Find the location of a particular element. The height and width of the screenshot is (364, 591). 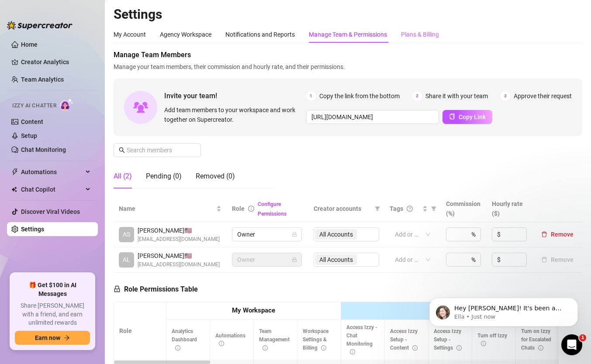

span: Manage your team members, their commission and hourly rate, and their permissions. is located at coordinates (348, 67).